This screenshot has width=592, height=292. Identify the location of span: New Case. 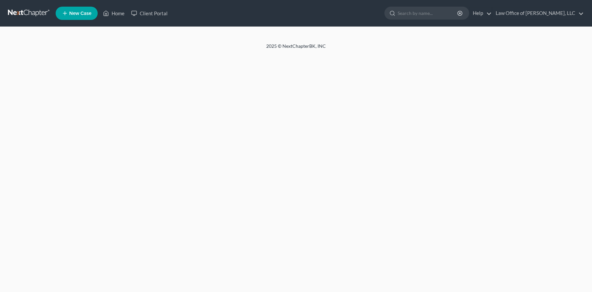
(80, 13).